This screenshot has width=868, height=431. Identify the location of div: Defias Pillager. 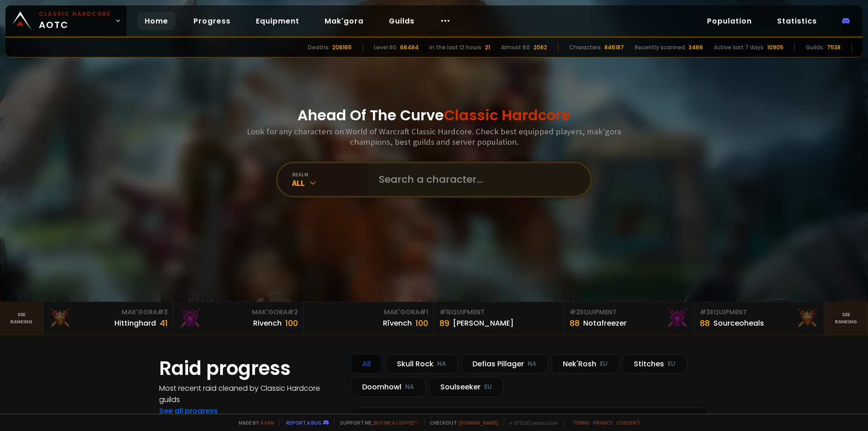
(505, 364).